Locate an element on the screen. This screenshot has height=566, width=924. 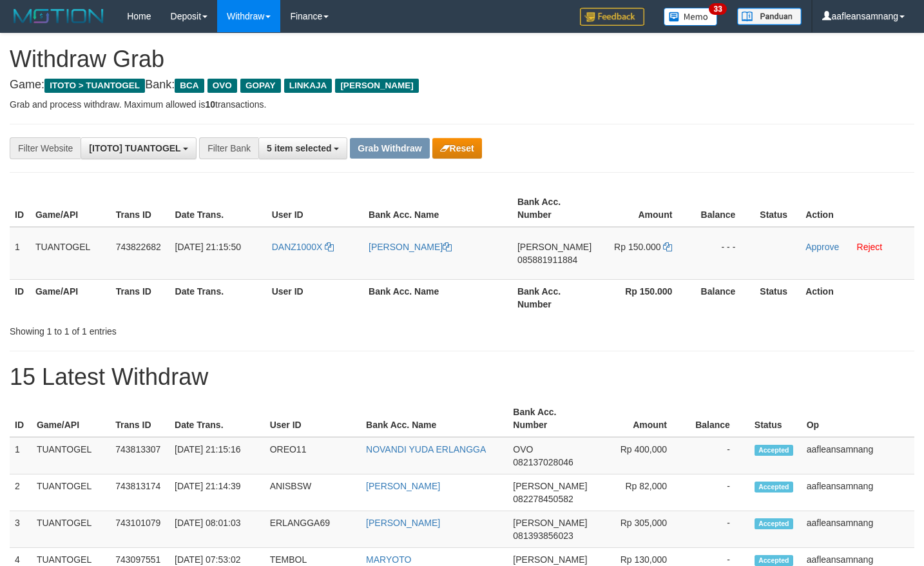
td: ANISBSW is located at coordinates (312, 493).